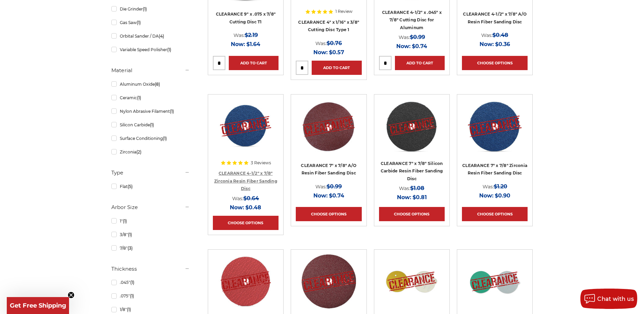 The height and width of the screenshot is (314, 644). What do you see at coordinates (251, 198) in the screenshot?
I see `span: $0.64` at bounding box center [251, 198].